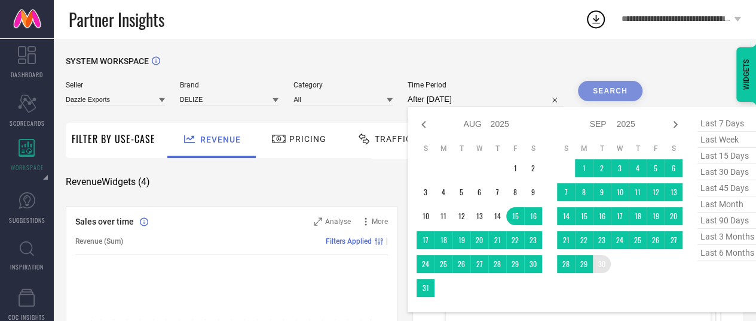 The width and height of the screenshot is (756, 321). I want to click on td: Thu Sep 04 2025, so click(638, 168).